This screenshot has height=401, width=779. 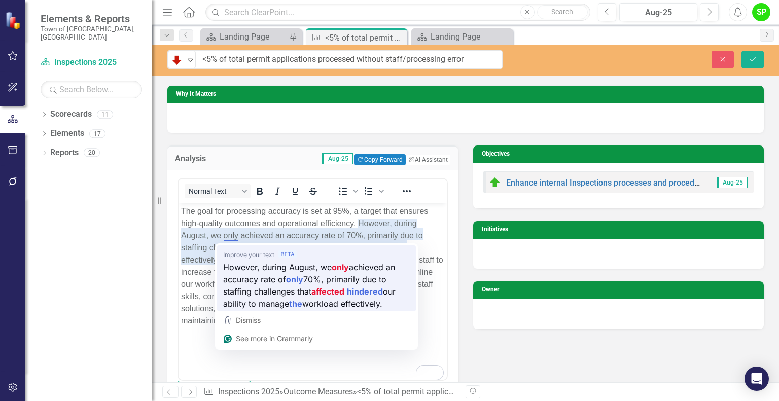 I want to click on img: ClearPoint Strategy, so click(x=14, y=20).